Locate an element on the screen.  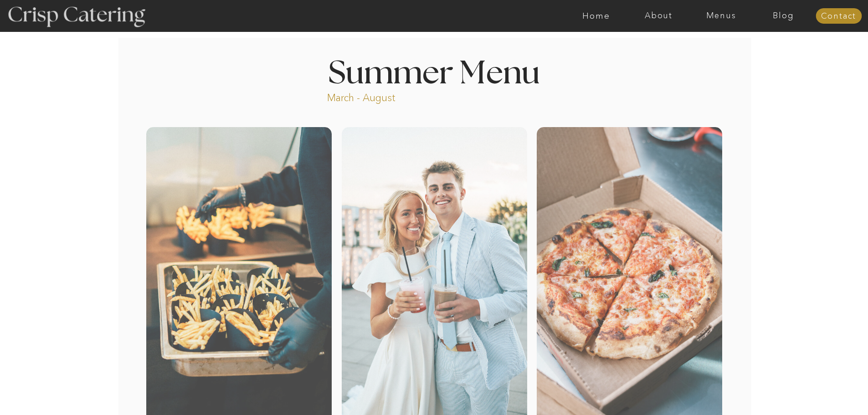
nav: About is located at coordinates (658, 16).